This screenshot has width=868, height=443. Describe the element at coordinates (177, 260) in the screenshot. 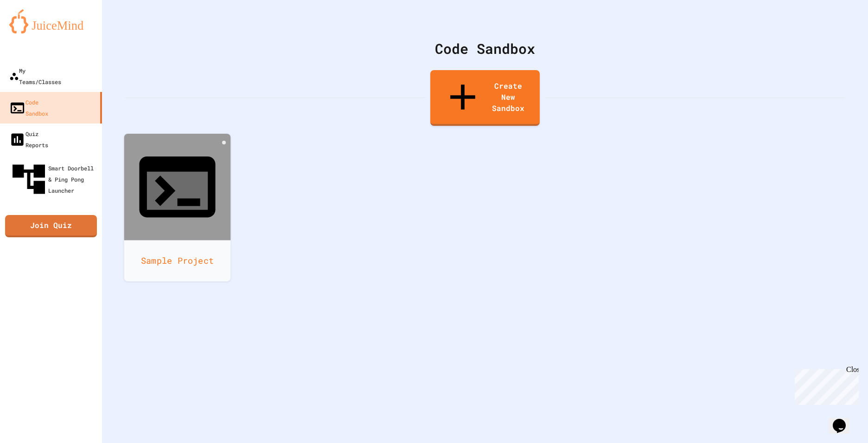

I see `div: Sample Project` at that location.